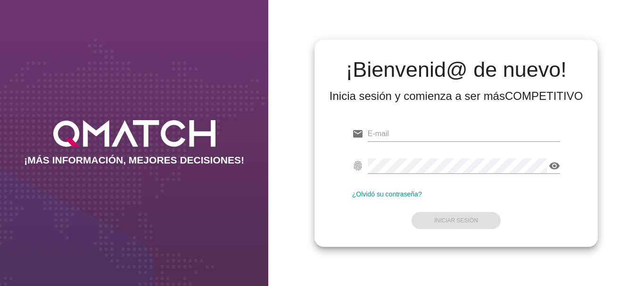 The image size is (644, 286). I want to click on i: fingerprint, so click(358, 166).